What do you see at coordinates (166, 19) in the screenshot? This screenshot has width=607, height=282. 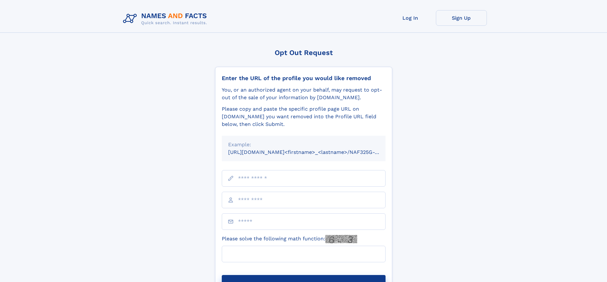 I see `img: Logo Names and Facts` at bounding box center [166, 19].